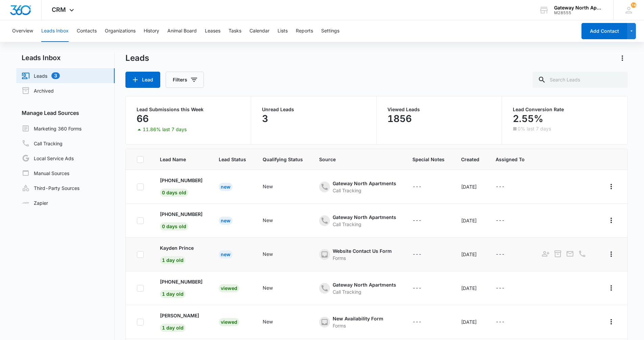  What do you see at coordinates (362, 251) in the screenshot?
I see `div: Website Contact Us Form` at bounding box center [362, 251].